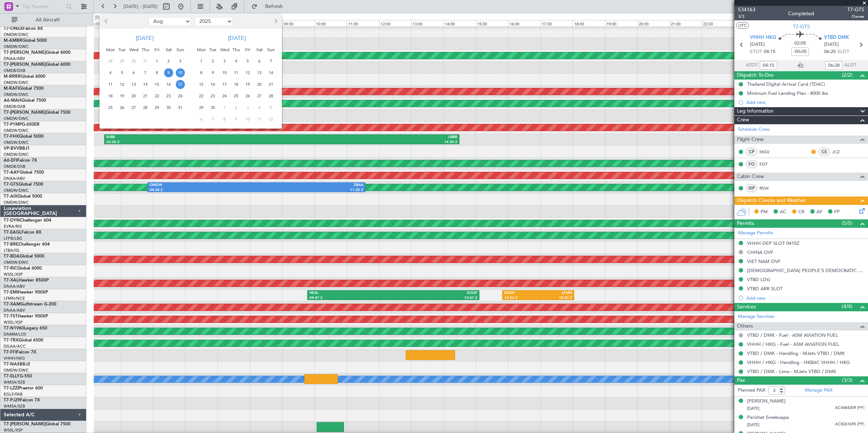  What do you see at coordinates (168, 73) in the screenshot?
I see `div: 9-8-2025` at bounding box center [168, 73].